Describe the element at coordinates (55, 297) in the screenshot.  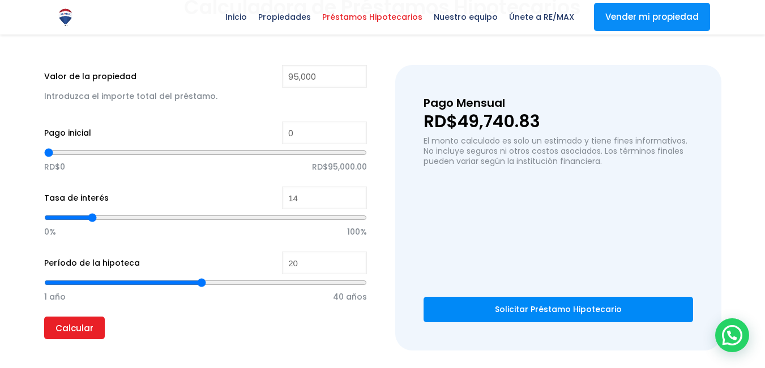
I see `span: 1 año` at that location.